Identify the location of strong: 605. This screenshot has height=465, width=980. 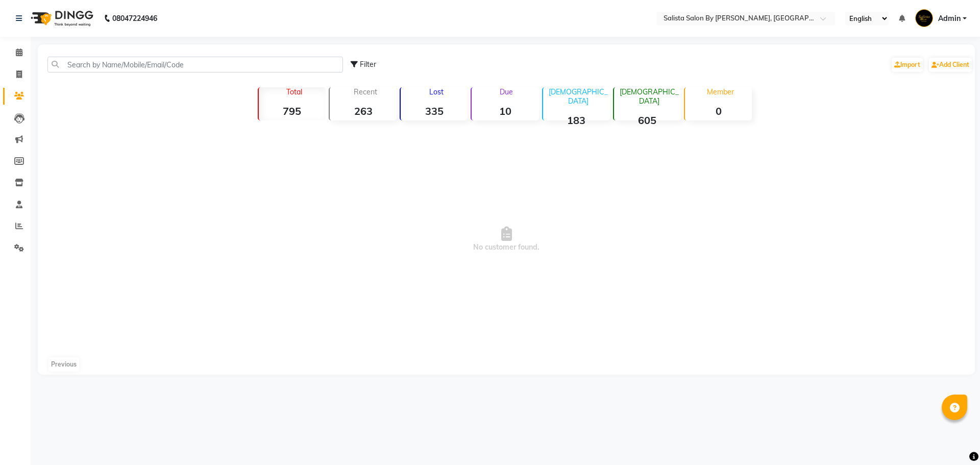
(647, 120).